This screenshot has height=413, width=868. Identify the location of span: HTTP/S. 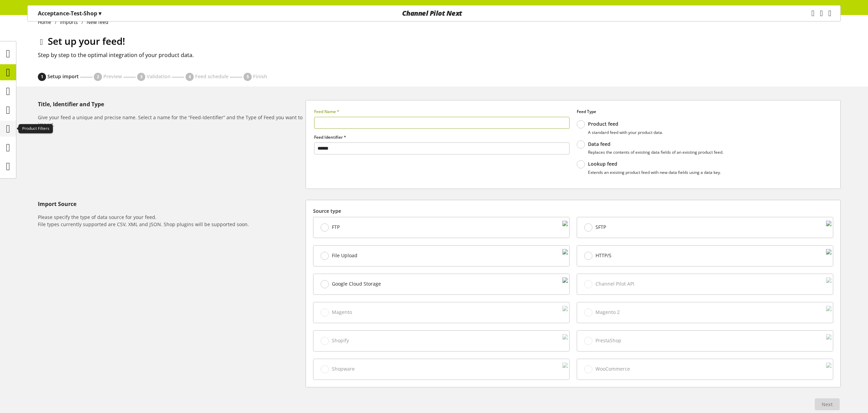
(604, 255).